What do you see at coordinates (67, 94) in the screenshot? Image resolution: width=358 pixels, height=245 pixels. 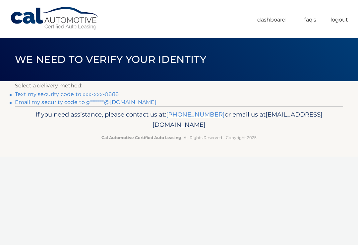 I see `a: Text my security code to xxx-xxx-0686` at bounding box center [67, 94].